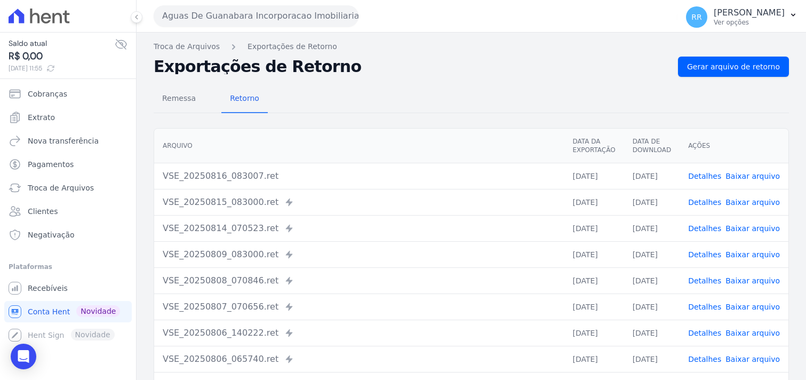 This screenshot has height=380, width=806. Describe the element at coordinates (68, 267) in the screenshot. I see `div: Plataformas` at that location.